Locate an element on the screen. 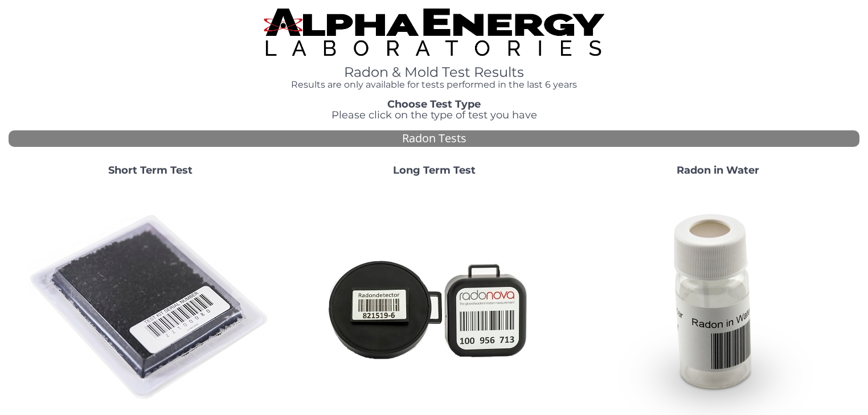 This screenshot has height=415, width=868. div: Radon Tests is located at coordinates (434, 138).